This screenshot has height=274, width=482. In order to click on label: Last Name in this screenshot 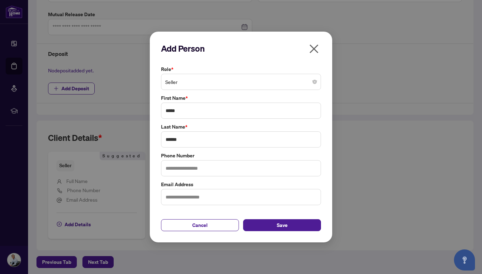, I will do `click(241, 127)`.